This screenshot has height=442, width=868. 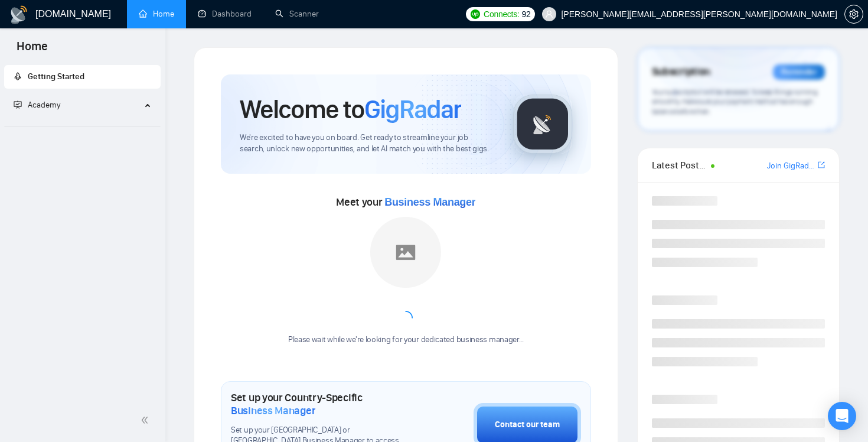 I want to click on span: 92, so click(x=526, y=15).